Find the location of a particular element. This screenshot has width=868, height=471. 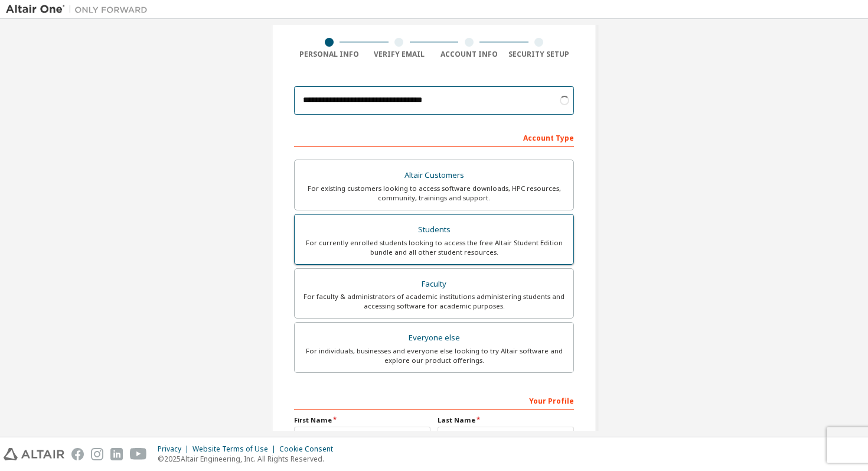

div: Account Type is located at coordinates (434, 137).